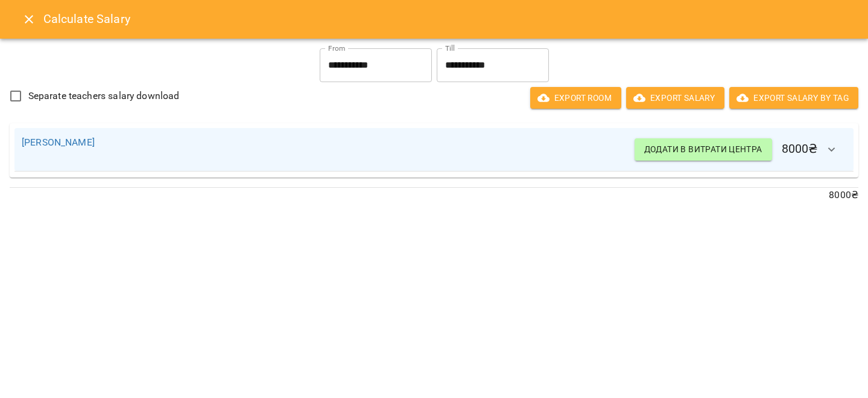 This screenshot has width=868, height=398. Describe the element at coordinates (703, 149) in the screenshot. I see `button: Додати в витрати центра` at that location.